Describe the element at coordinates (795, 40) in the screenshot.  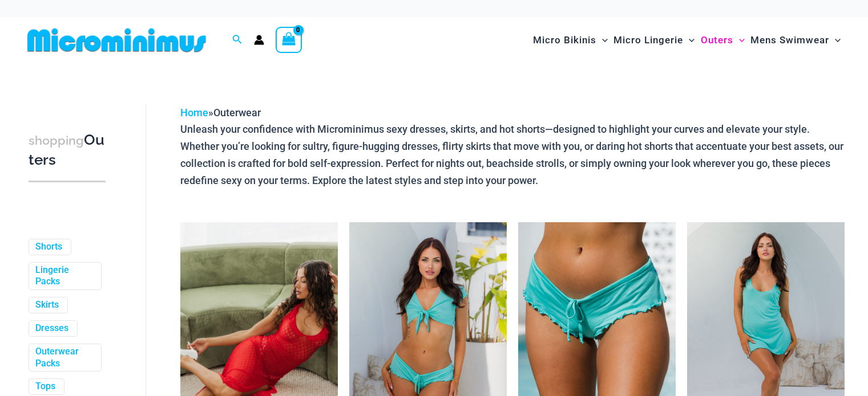
I see `a: Mens SwimwearMenu ToggleMenu Toggle` at that location.